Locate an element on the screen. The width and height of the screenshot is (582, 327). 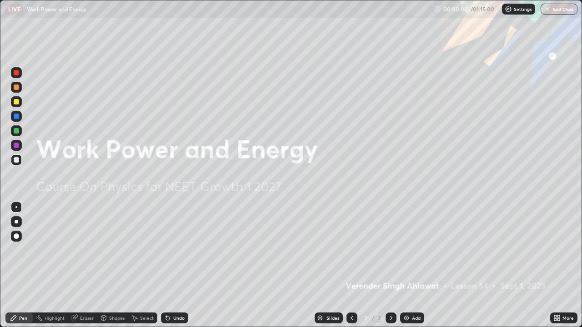
div: Shapes is located at coordinates (117, 318).